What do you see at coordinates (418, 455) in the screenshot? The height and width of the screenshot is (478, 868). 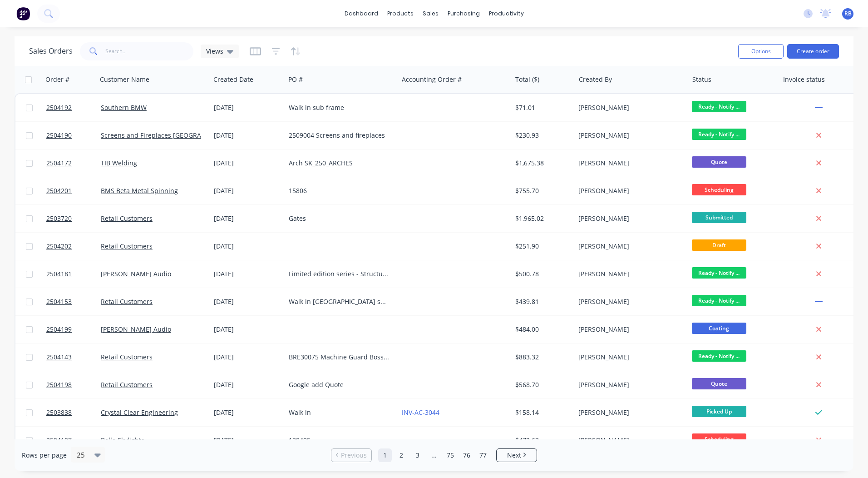 I see `a: Page 3` at bounding box center [418, 455].